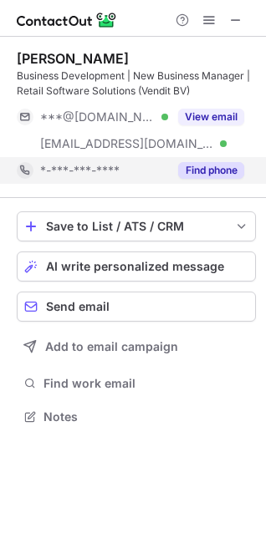  Describe the element at coordinates (136, 307) in the screenshot. I see `button: Send email` at that location.